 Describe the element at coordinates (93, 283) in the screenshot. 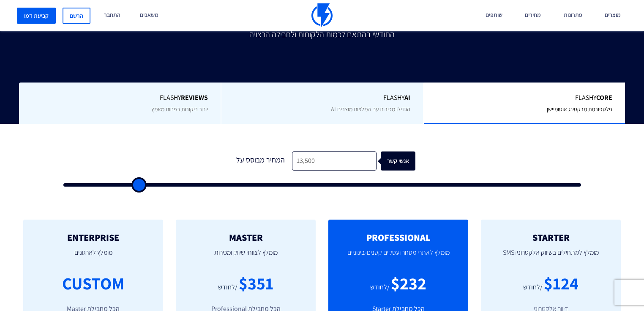

I see `div: CUSTOM` at that location.